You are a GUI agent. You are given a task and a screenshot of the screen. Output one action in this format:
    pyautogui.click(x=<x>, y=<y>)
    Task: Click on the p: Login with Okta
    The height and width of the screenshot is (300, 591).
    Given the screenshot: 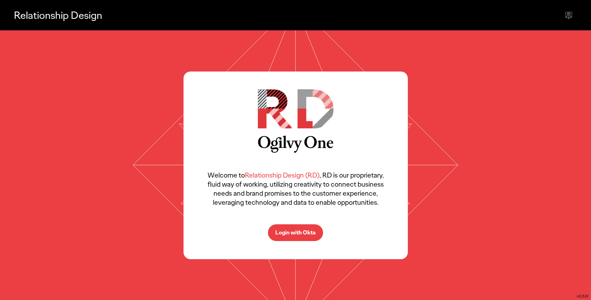 What is the action you would take?
    pyautogui.click(x=295, y=233)
    